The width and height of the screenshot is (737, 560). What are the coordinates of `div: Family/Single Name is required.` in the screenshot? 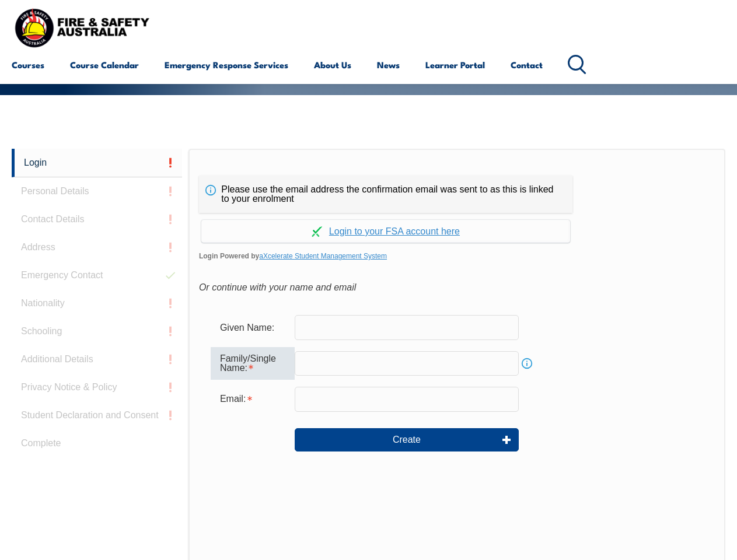 It's located at (252, 363).